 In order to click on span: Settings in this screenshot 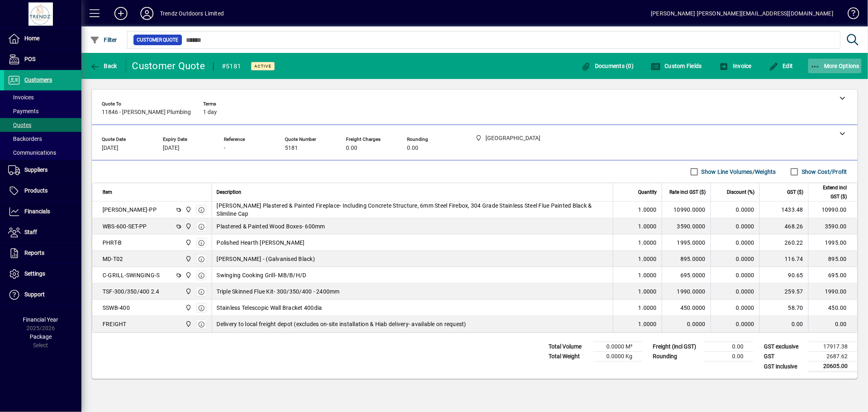, I will do `click(34, 273)`.